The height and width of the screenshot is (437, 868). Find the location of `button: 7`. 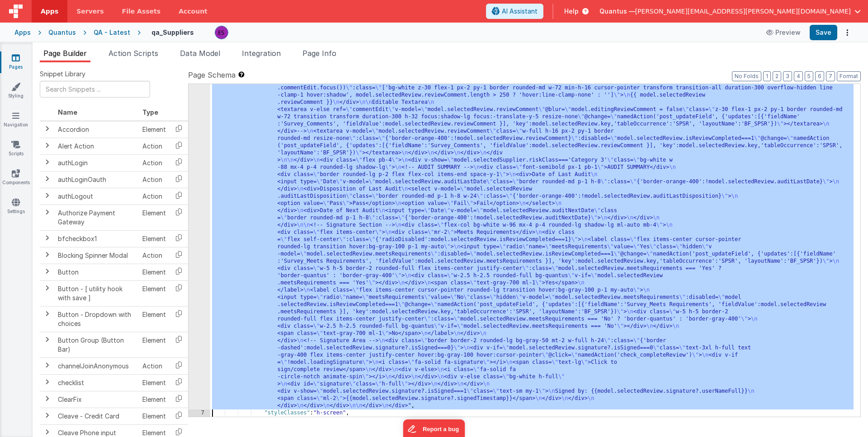

button: 7 is located at coordinates (830, 76).